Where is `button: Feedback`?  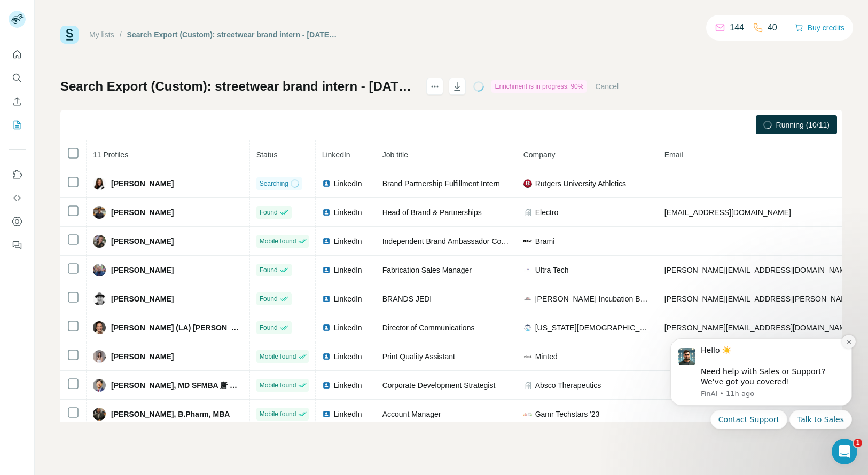
button: Feedback is located at coordinates (18, 245).